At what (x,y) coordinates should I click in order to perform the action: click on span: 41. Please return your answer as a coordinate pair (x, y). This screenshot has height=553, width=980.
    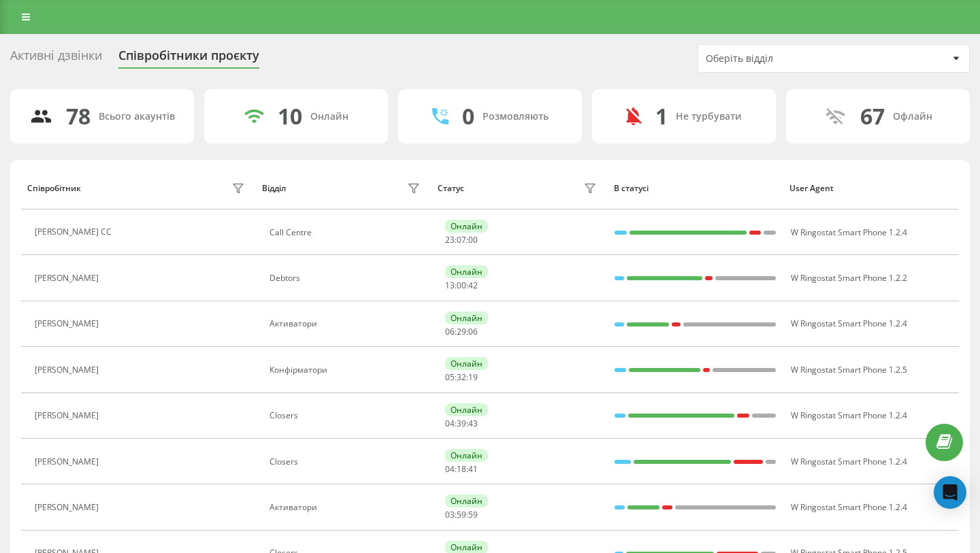
    Looking at the image, I should click on (473, 469).